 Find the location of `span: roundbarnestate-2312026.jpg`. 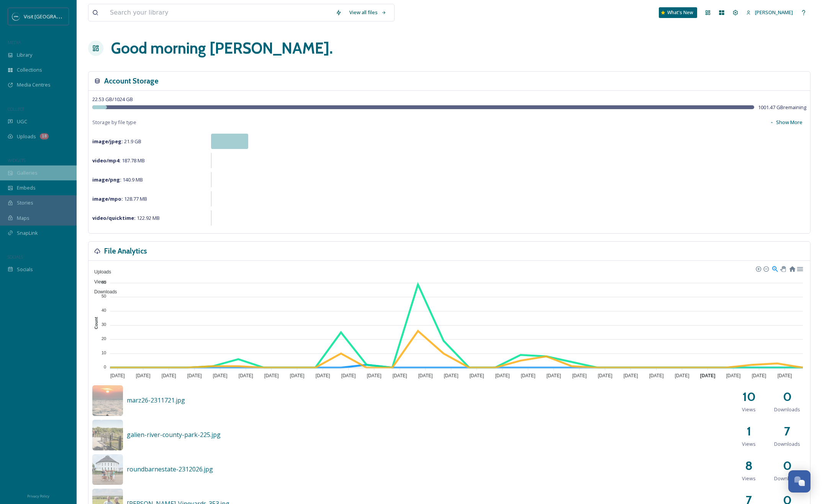

span: roundbarnestate-2312026.jpg is located at coordinates (169, 469).